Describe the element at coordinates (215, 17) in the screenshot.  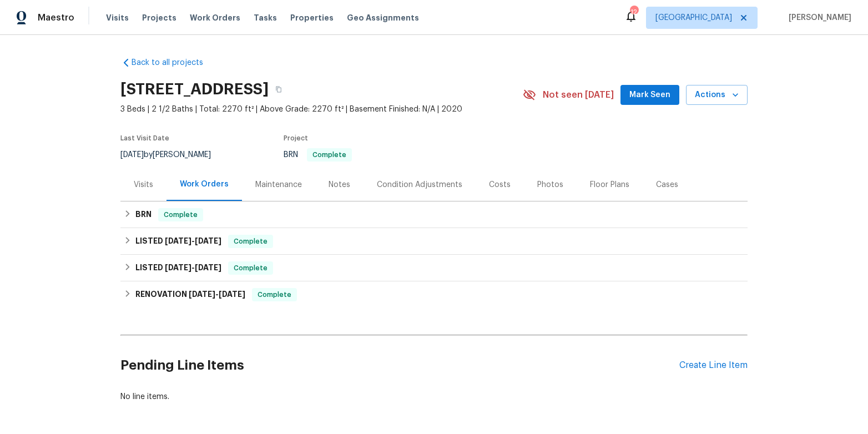
I see `span: Work Orders` at that location.